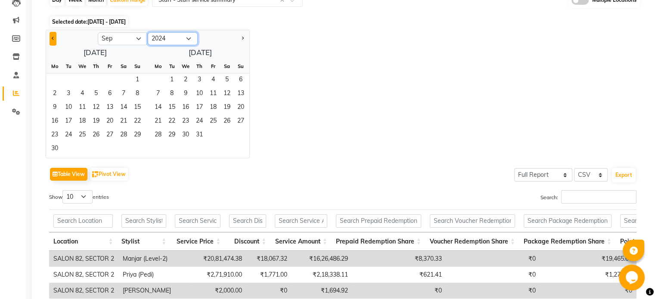 The height and width of the screenshot is (299, 655). What do you see at coordinates (241, 108) in the screenshot?
I see `span: 20` at bounding box center [241, 108].